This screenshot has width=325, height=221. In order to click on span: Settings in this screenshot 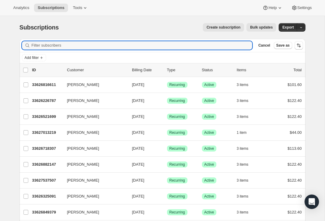, I will do `click(304, 8)`.